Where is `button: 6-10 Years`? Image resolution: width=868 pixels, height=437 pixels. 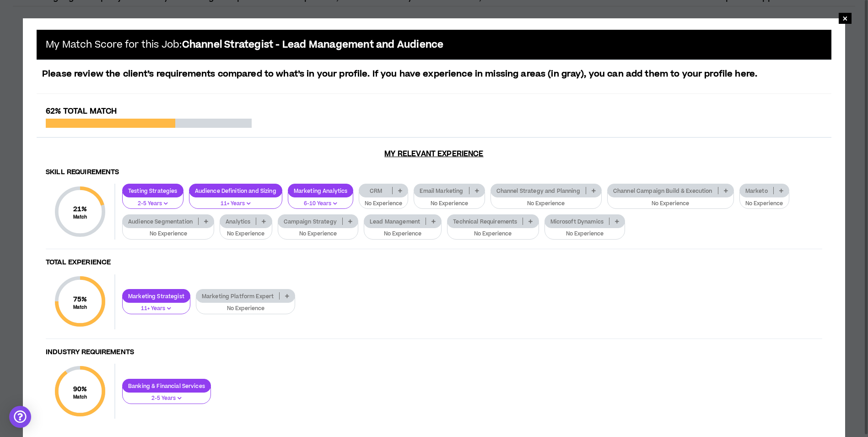 button: 6-10 Years is located at coordinates (321, 200).